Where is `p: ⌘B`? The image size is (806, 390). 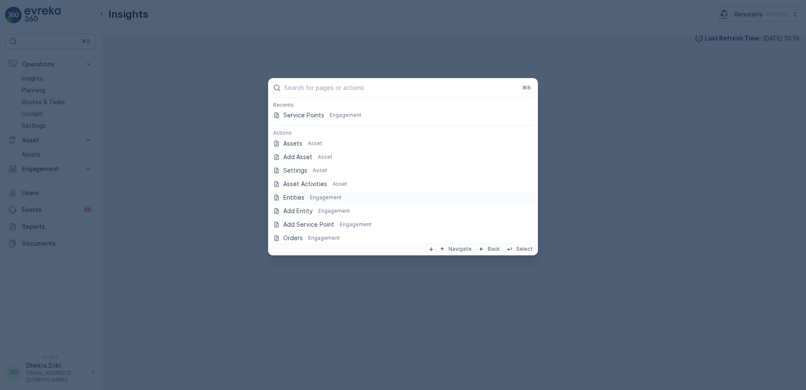
p: ⌘B is located at coordinates (527, 88).